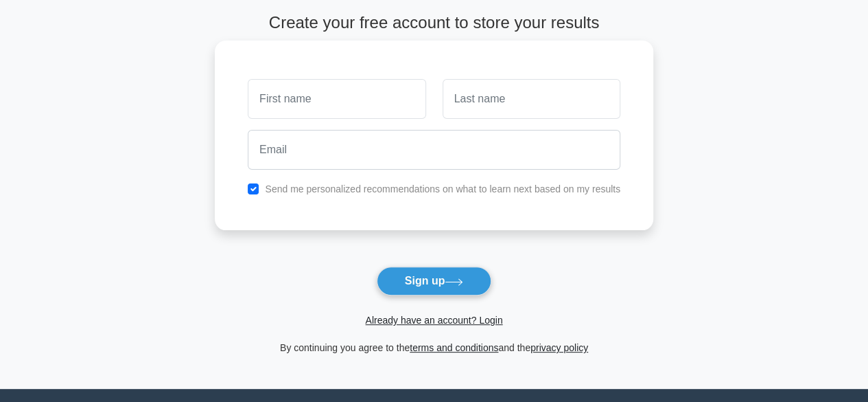 The width and height of the screenshot is (868, 402). Describe the element at coordinates (559, 347) in the screenshot. I see `a: privacy policy` at that location.